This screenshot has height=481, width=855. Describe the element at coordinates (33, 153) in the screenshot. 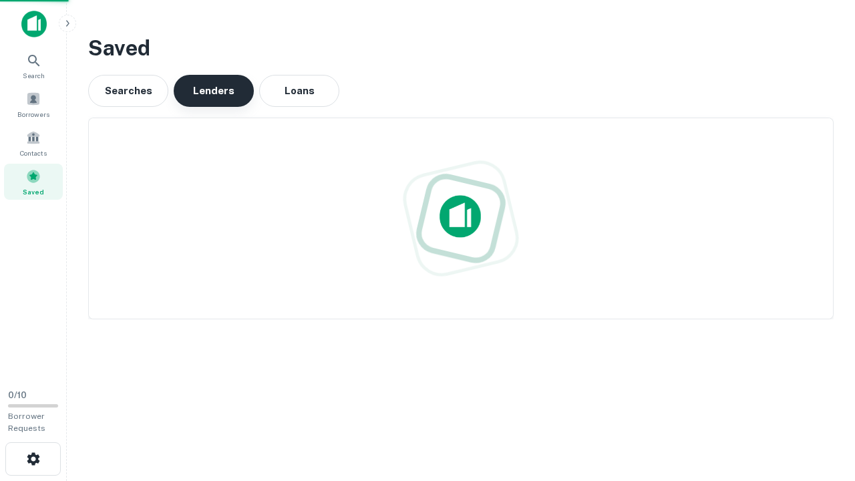

I see `span: Contacts` at that location.